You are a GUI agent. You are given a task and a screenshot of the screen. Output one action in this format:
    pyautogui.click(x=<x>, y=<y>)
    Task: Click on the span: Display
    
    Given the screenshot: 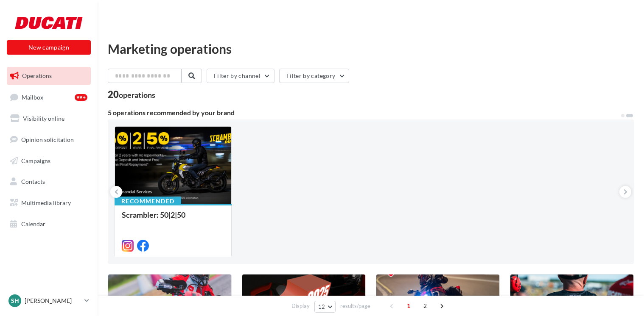 What is the action you would take?
    pyautogui.click(x=300, y=306)
    